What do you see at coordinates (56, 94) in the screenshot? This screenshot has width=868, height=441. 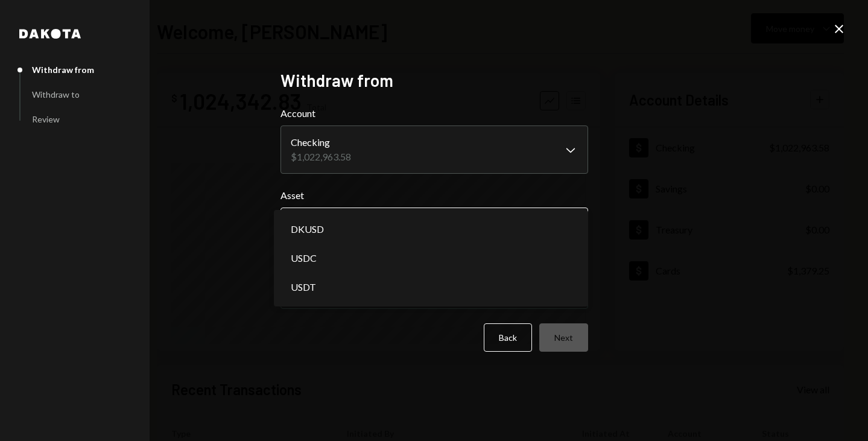 I see `div: Withdraw to` at bounding box center [56, 94].